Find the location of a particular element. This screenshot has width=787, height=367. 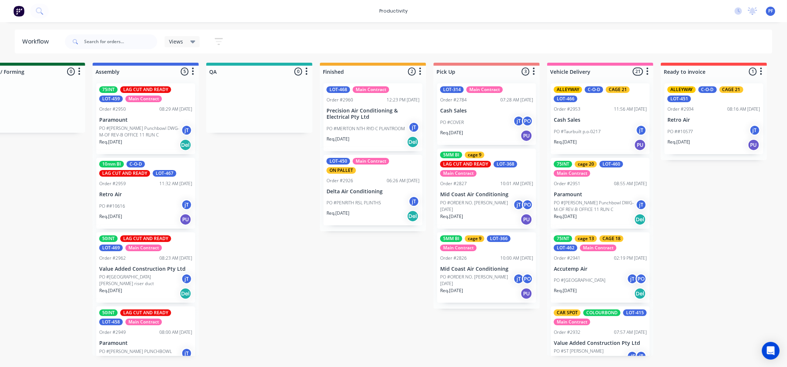

div: C-O-D is located at coordinates (594, 90).